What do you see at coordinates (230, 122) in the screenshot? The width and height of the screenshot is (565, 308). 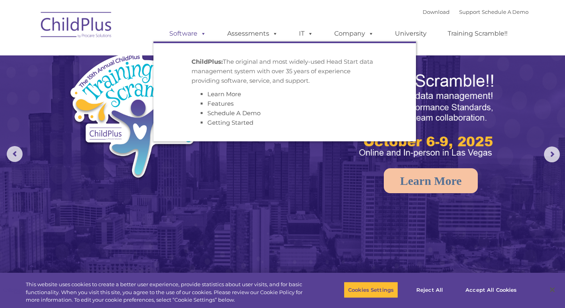 I see `a: Getting Started` at bounding box center [230, 122].